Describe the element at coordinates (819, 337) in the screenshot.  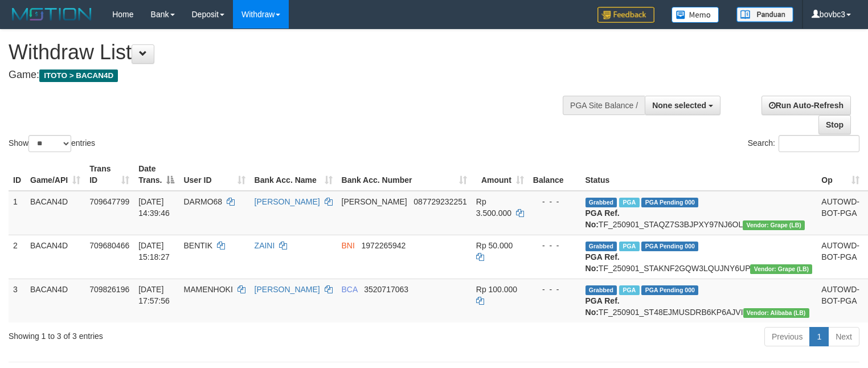
I see `a: 1` at that location.